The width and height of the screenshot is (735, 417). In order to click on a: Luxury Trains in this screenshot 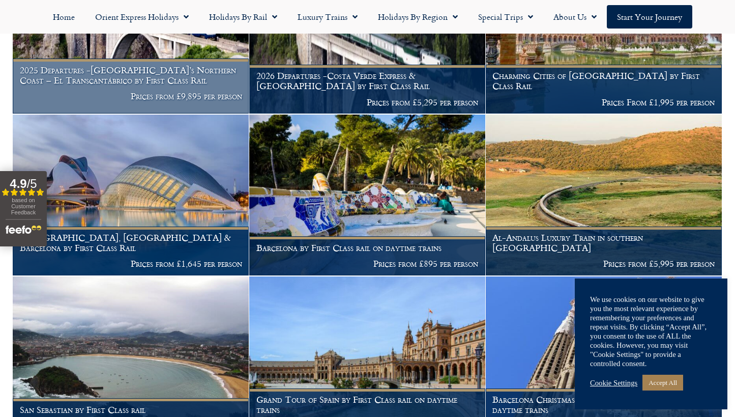, I will do `click(328, 17)`.